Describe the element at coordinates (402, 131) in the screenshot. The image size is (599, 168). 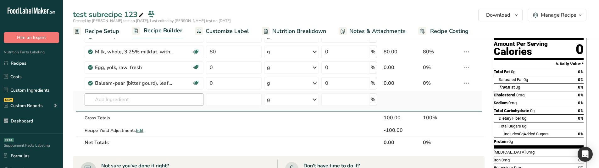
I see `div: -100.00` at that location.